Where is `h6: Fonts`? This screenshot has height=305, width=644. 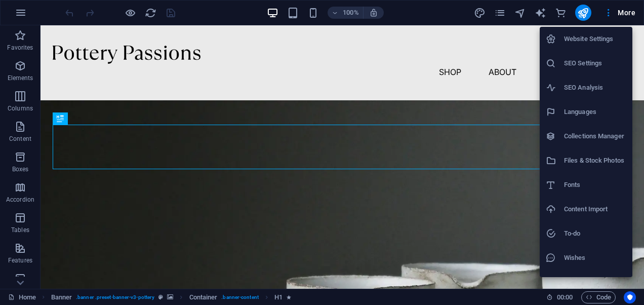
h6: Fonts is located at coordinates (595, 185).